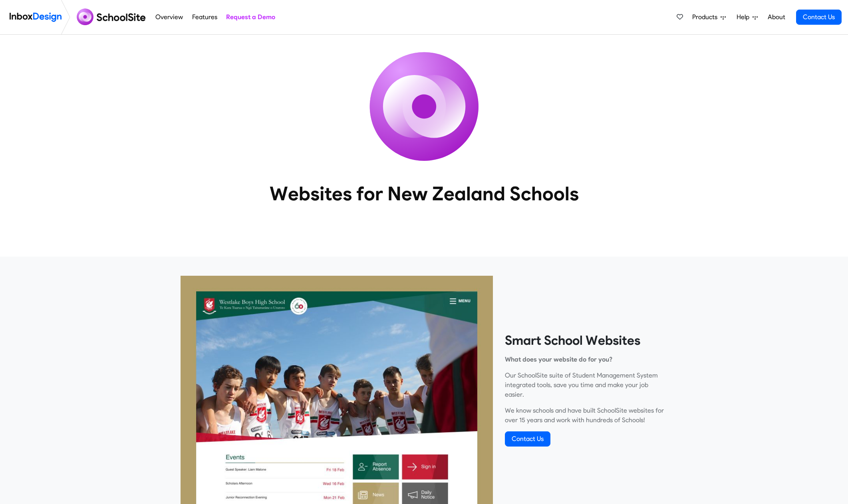  What do you see at coordinates (251, 18) in the screenshot?
I see `a: Request a Demo` at bounding box center [251, 18].